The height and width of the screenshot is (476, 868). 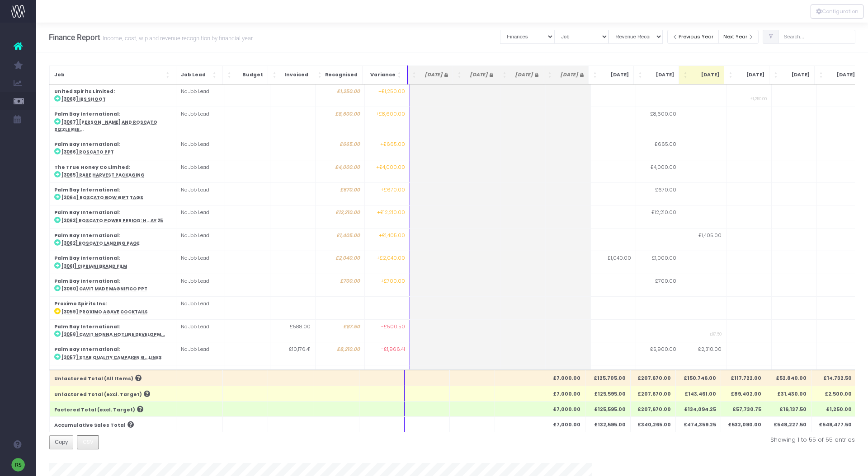 I want to click on span: +£1,405.00, so click(x=392, y=236).